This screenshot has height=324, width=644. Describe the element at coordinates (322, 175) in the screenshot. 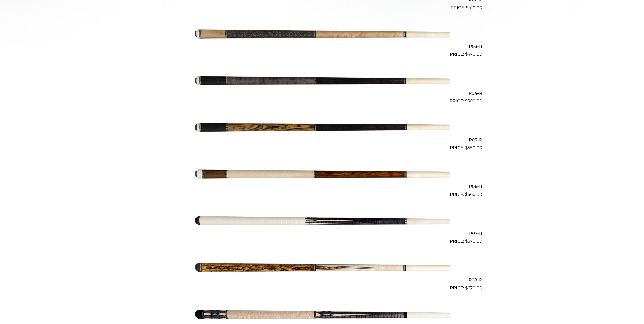

I see `a: P06-R $560.00` at that location.